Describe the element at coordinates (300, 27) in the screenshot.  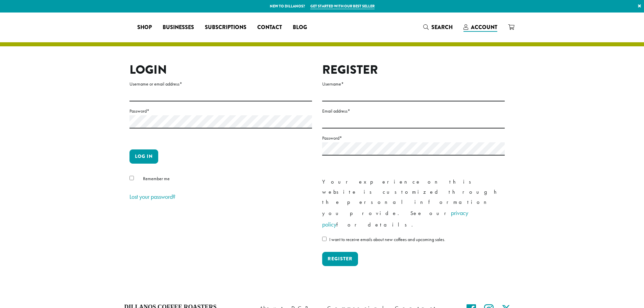
I see `span: Blog` at that location.